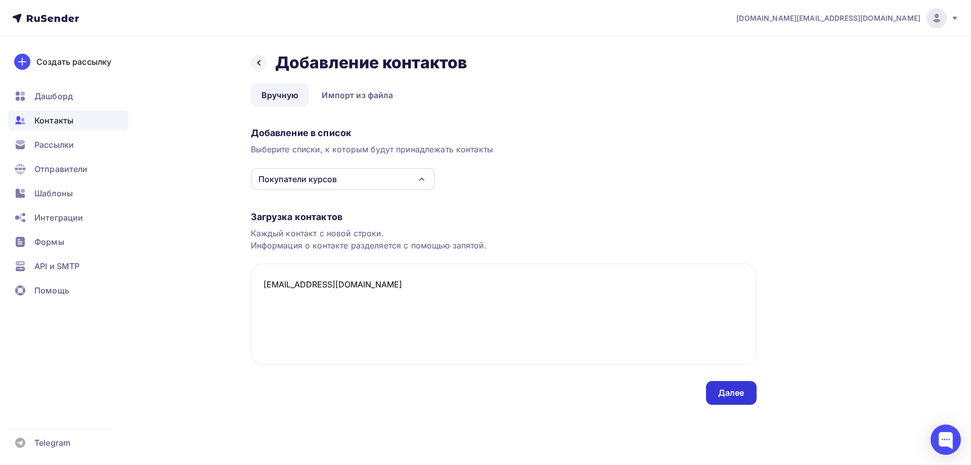  Describe the element at coordinates (68, 193) in the screenshot. I see `a: Шаблоны` at that location.